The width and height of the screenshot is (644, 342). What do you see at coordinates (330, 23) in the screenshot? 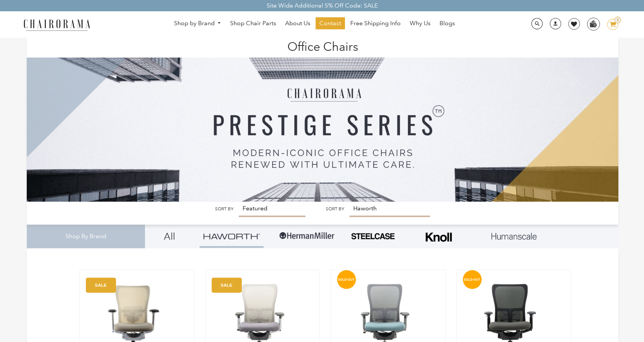
I see `a: Contact` at bounding box center [330, 23].